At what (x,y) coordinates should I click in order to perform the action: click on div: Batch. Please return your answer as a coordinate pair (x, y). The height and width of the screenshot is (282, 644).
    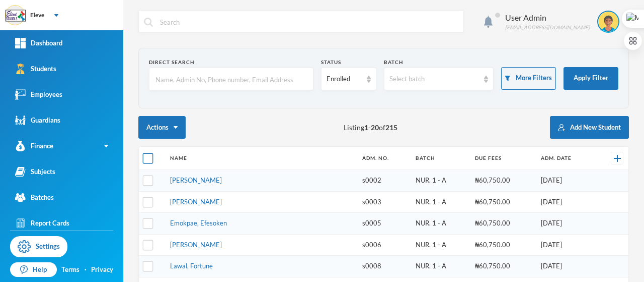
    Looking at the image, I should click on (439, 62).